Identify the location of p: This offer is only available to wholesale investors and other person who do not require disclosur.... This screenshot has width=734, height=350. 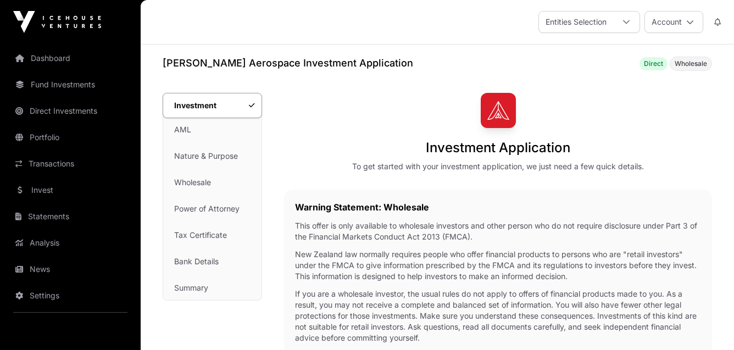
(498, 231).